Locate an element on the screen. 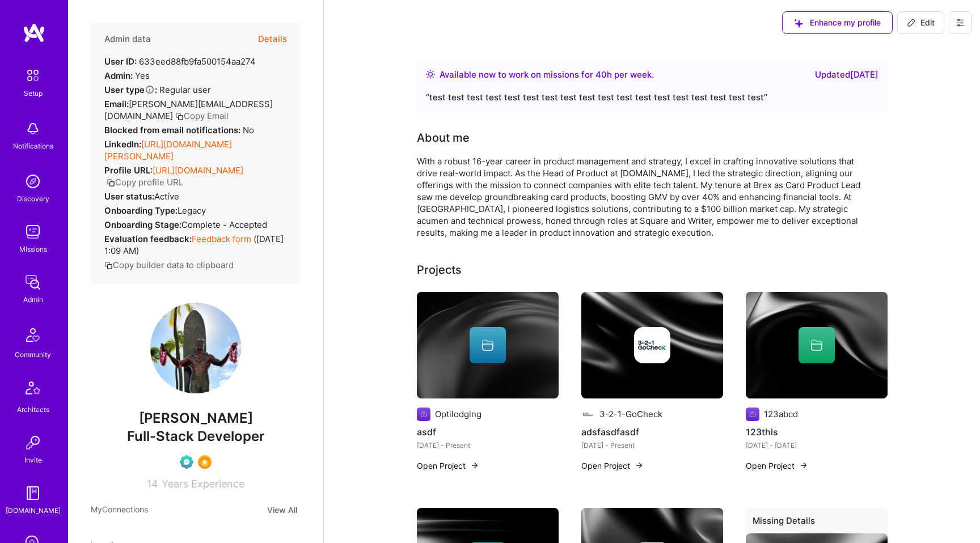 This screenshot has width=980, height=543. button: Copy builder data to clipboard is located at coordinates (169, 265).